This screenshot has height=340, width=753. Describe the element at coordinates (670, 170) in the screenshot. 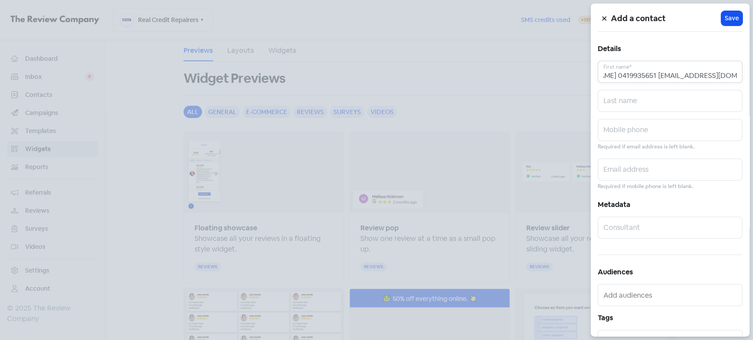

I see `input: Email address` at that location.